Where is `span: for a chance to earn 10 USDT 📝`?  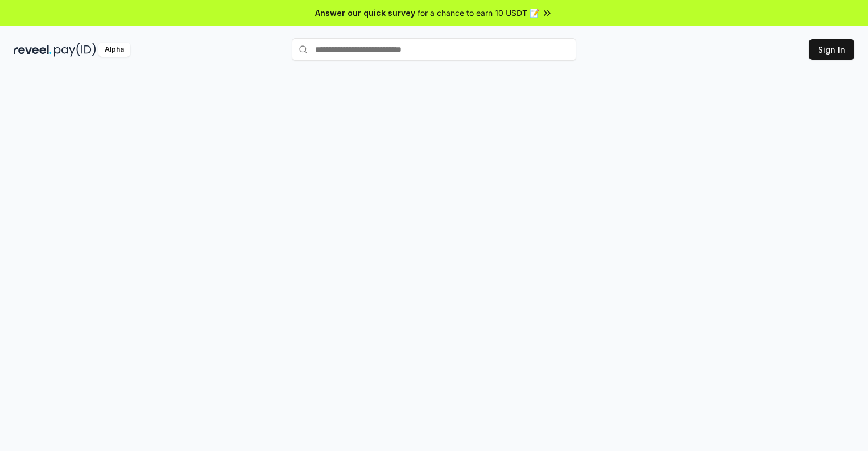
span: for a chance to earn 10 USDT 📝 is located at coordinates (478, 12).